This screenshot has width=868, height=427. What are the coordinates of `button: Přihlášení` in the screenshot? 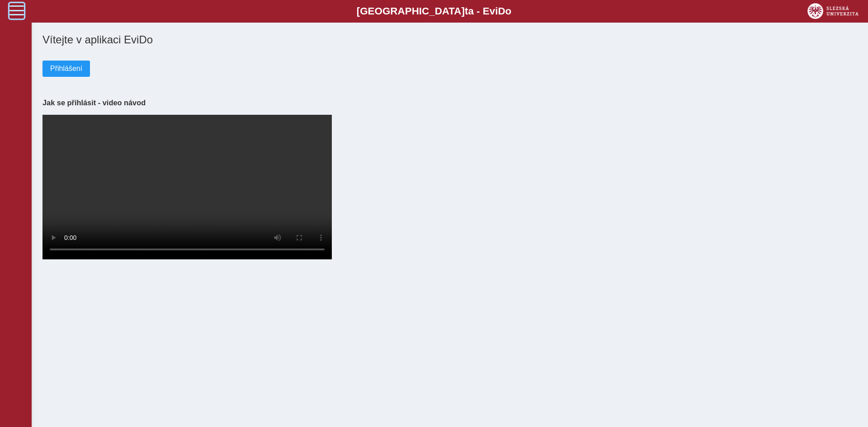 It's located at (66, 69).